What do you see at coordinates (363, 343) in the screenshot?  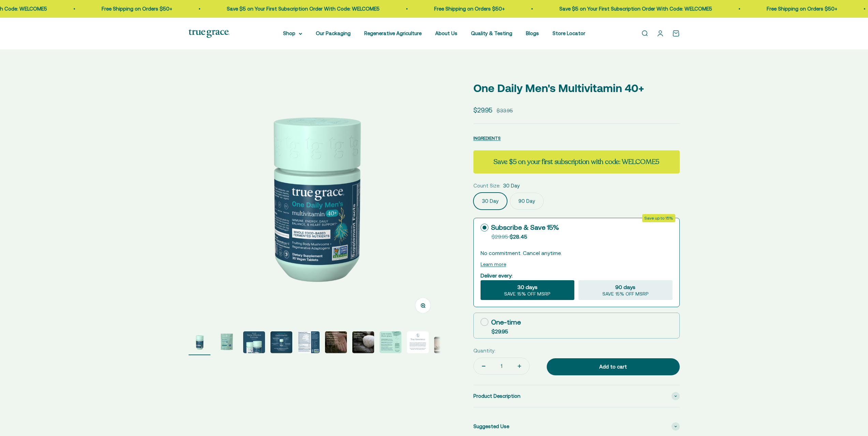 I see `button: Go to item 7` at bounding box center [363, 343].